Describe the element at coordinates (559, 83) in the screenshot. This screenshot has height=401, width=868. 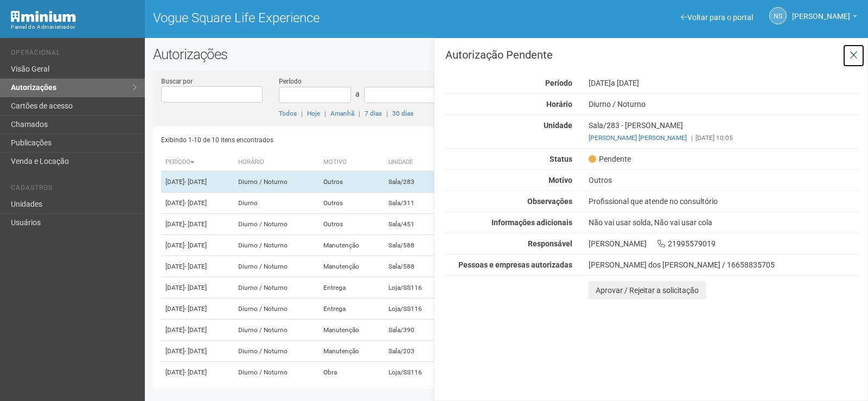
I see `strong: Período` at that location.